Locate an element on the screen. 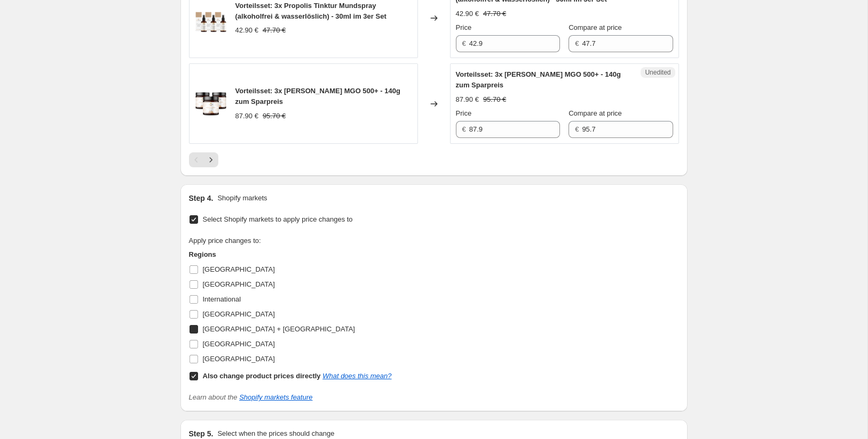  h2: Step 4. is located at coordinates (201, 198).